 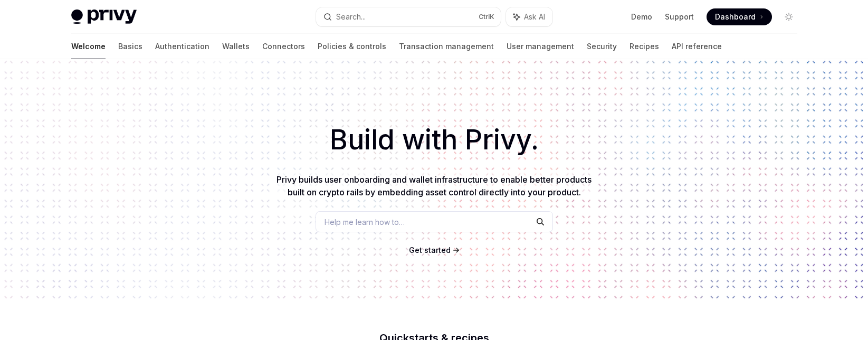 I want to click on a: Policies & controls, so click(x=352, y=46).